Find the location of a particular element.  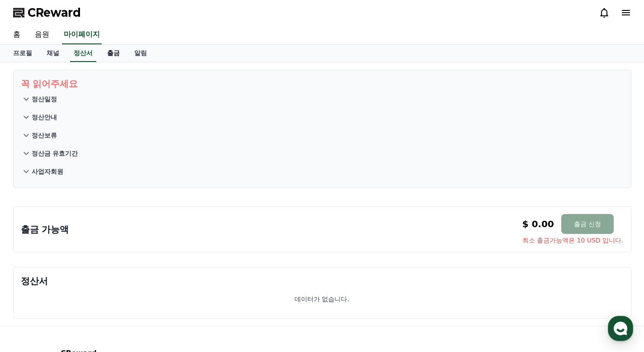

p: 정산서 is located at coordinates (322, 281).